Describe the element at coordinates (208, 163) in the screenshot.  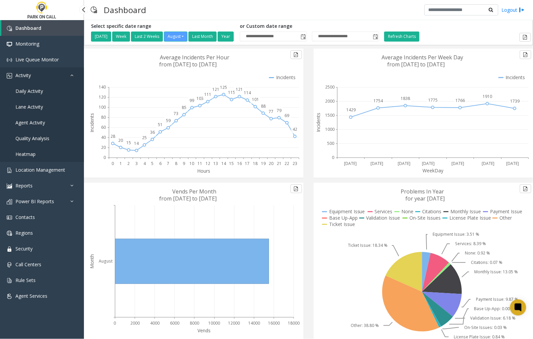
I see `text: 12` at that location.